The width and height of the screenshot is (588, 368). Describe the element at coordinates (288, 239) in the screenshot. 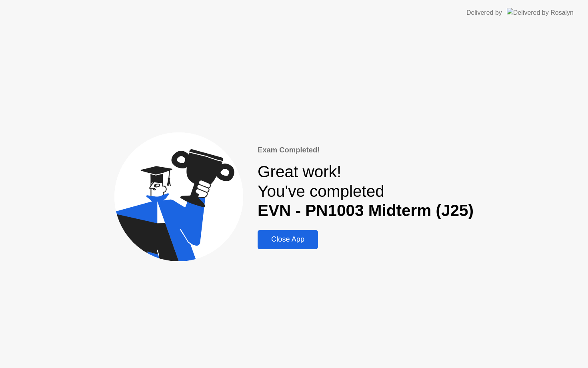

I see `button: Close App` at that location.